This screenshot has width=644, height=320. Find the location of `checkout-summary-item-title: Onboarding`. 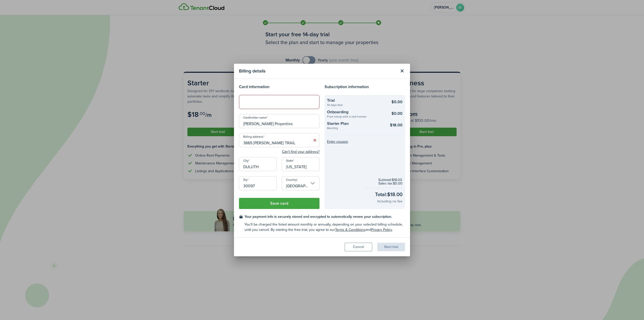

checkout-summary-item-title: Onboarding is located at coordinates (355, 112).